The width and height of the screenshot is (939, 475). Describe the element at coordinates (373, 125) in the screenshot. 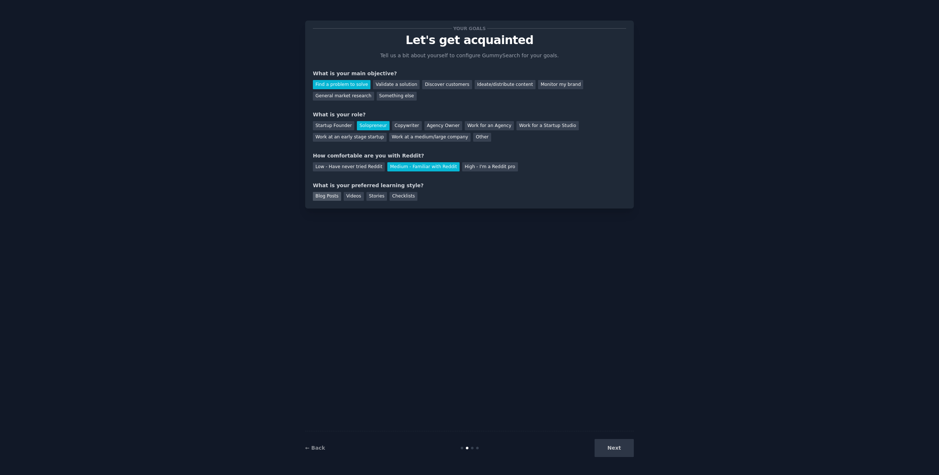

I see `div: Solopreneur` at that location.